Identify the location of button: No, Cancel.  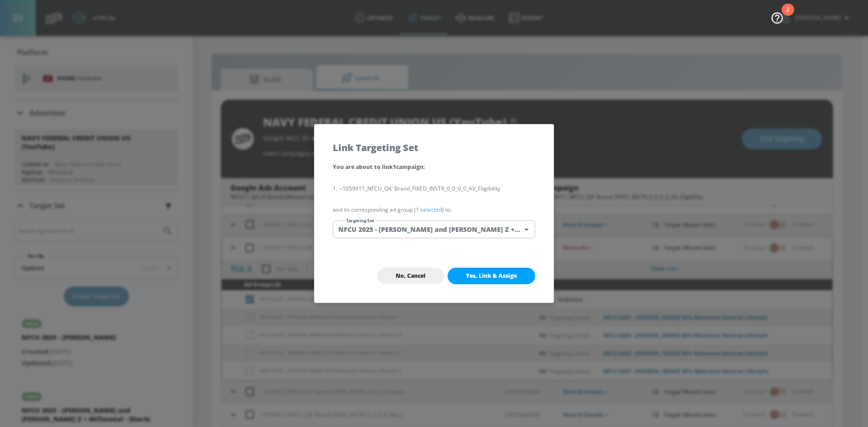
(410, 276).